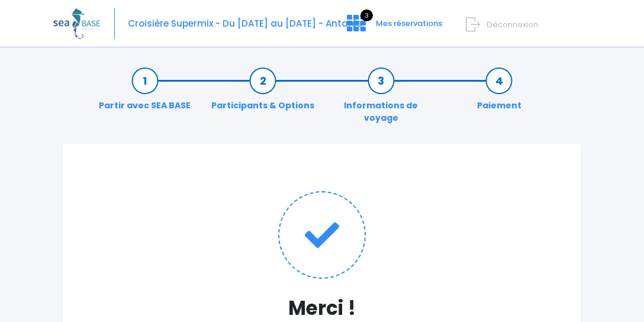  What do you see at coordinates (511, 24) in the screenshot?
I see `span: Déconnexion` at bounding box center [511, 24].